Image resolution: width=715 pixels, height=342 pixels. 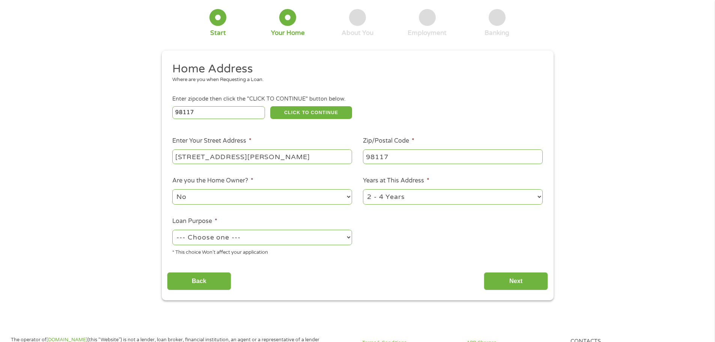 What do you see at coordinates (262, 251) in the screenshot?
I see `div: * This choice Won’t affect your application` at bounding box center [262, 251].